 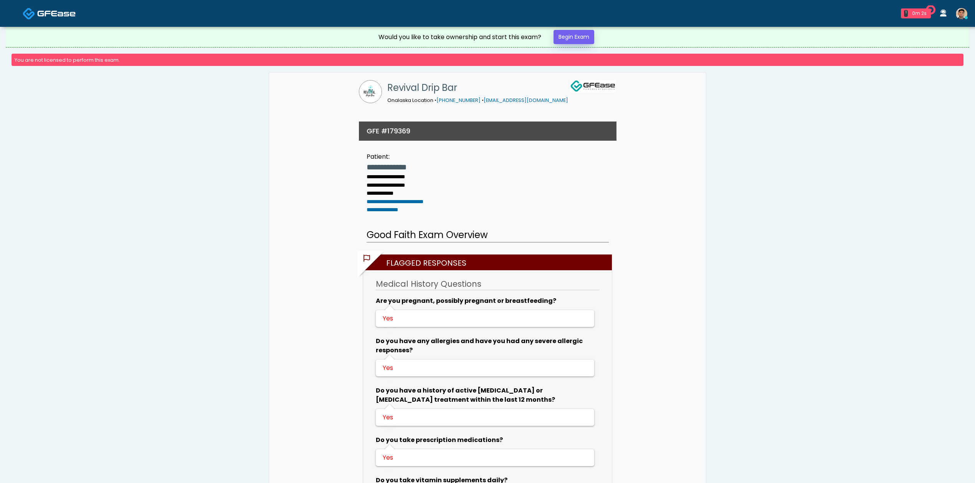 What do you see at coordinates (489, 262) in the screenshot?
I see `h2: Flagged Responses` at bounding box center [489, 262].